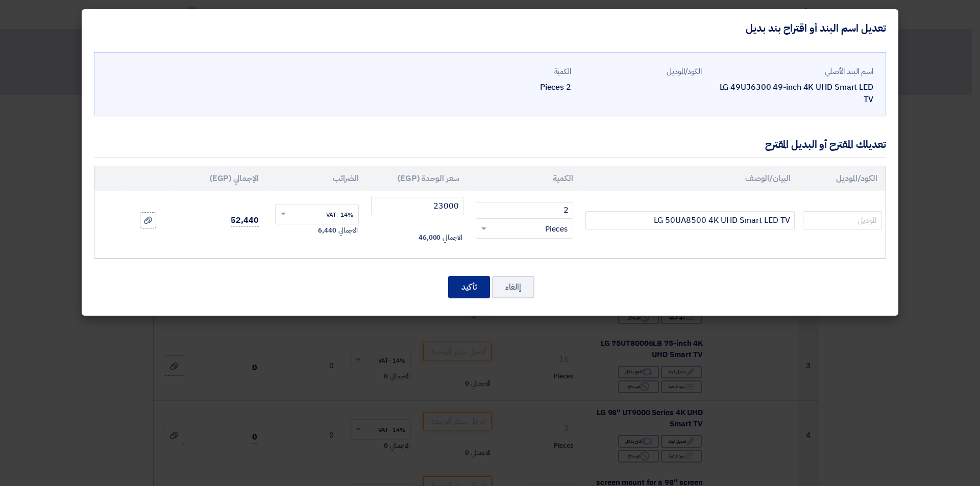 The image size is (980, 486). I want to click on button: إالغاء, so click(513, 287).